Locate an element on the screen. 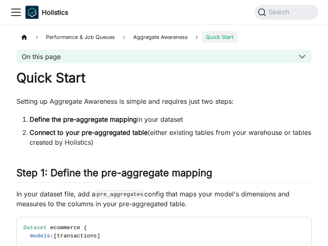 The image size is (328, 246). p: Setting up Aggregate Awareness is simple and requires just two steps: is located at coordinates (164, 101).